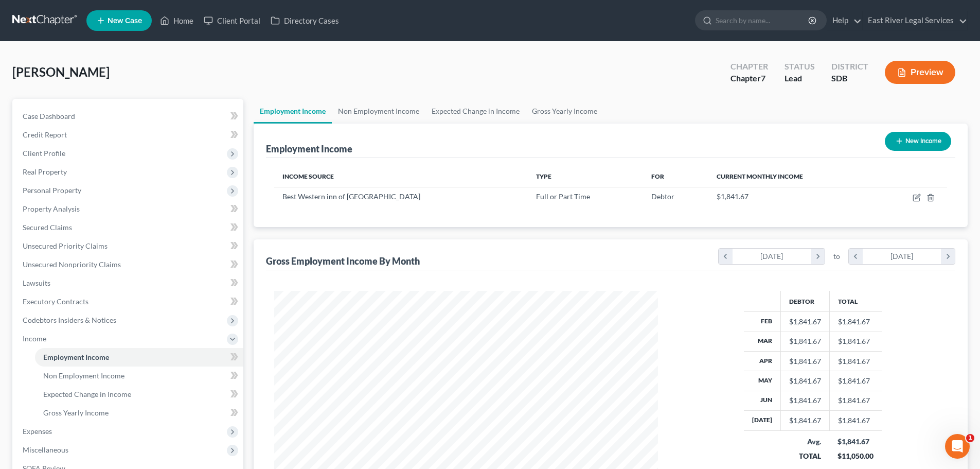  What do you see at coordinates (762, 20) in the screenshot?
I see `input: Search by name...` at bounding box center [762, 20].